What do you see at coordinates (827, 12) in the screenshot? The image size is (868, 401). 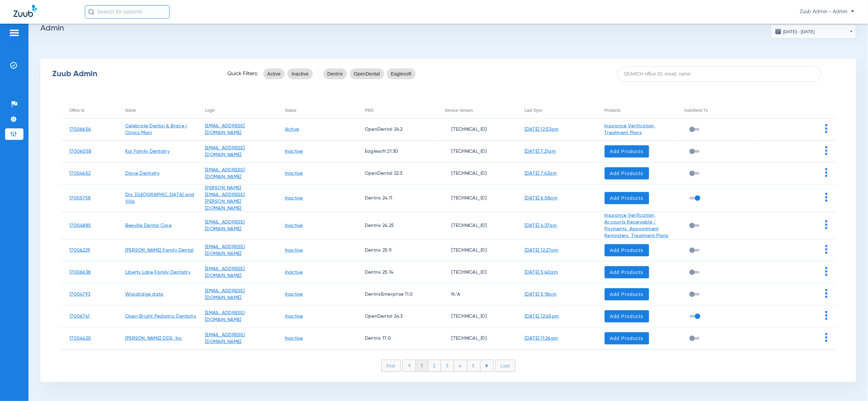 I see `span: Zuub Admin - Admin` at bounding box center [827, 12].